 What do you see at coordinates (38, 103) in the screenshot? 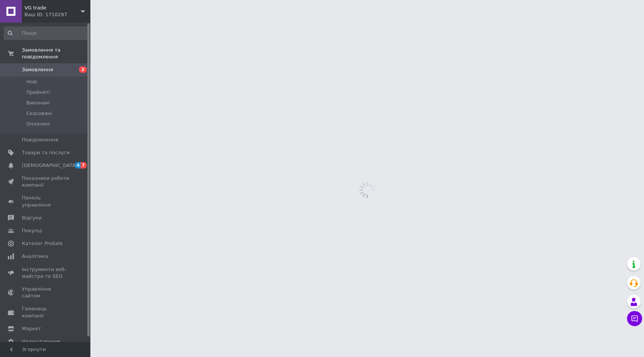
I see `span: Виконані` at bounding box center [38, 103].